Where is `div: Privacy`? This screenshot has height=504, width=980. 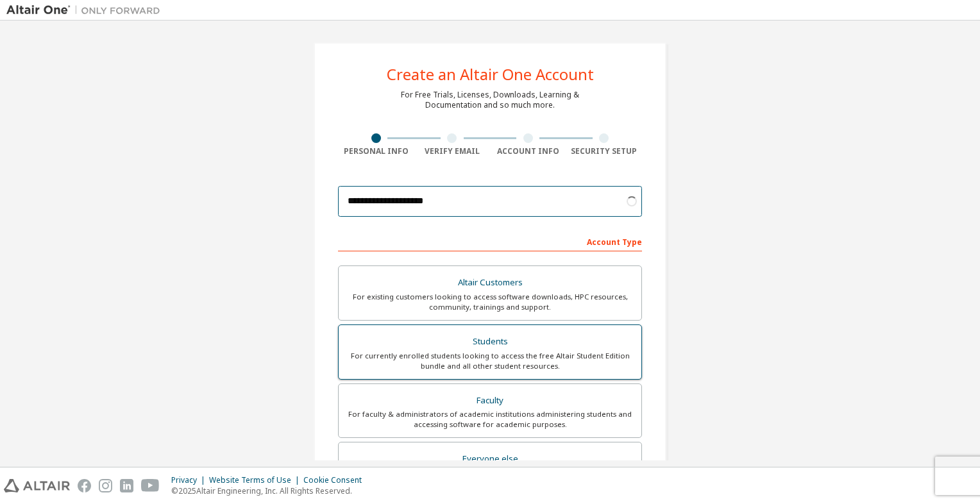 div: Privacy is located at coordinates (189, 480).